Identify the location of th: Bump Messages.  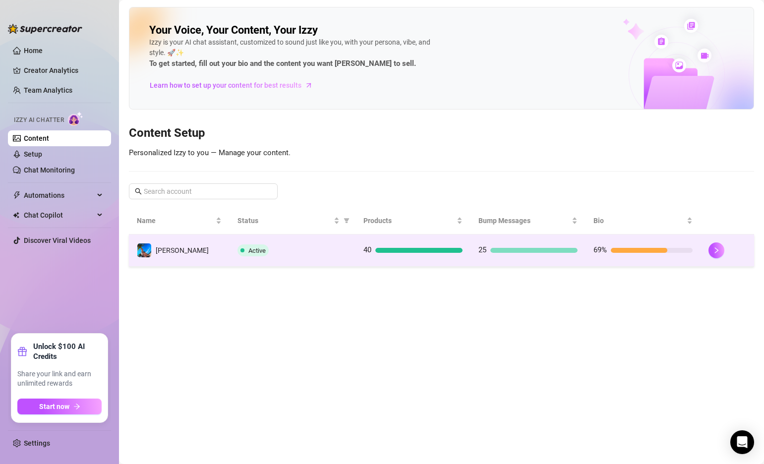
(528, 221).